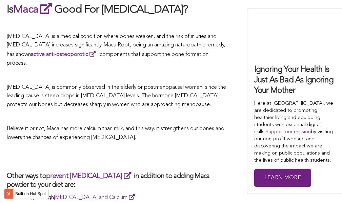  I want to click on label: Built on HubSpot, so click(30, 194).